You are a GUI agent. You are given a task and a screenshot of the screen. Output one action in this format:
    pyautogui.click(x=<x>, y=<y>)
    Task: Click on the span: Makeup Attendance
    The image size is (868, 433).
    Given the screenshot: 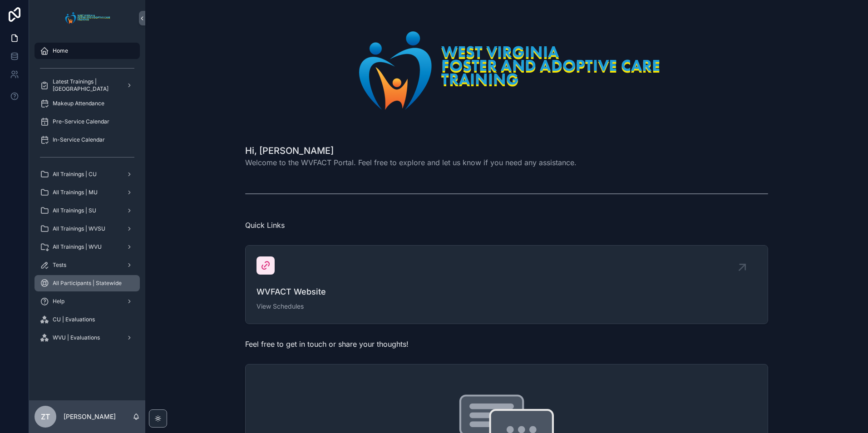 What is the action you would take?
    pyautogui.click(x=79, y=103)
    